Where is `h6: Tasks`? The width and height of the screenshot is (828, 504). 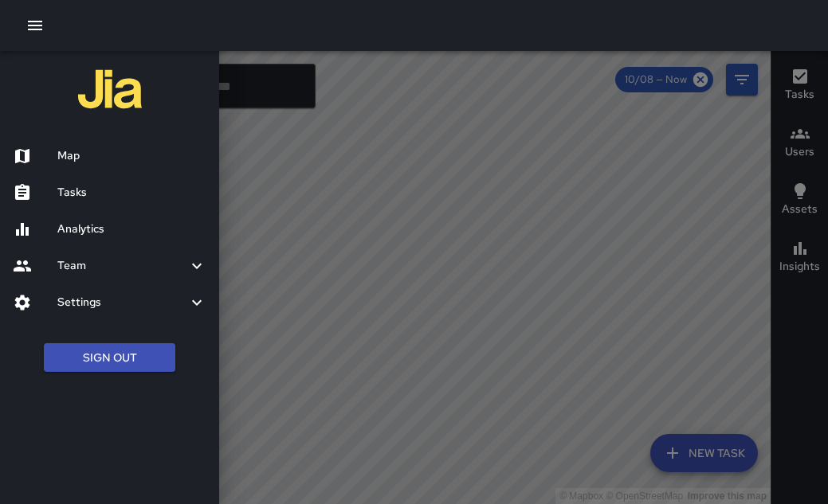
h6: Tasks is located at coordinates (131, 192).